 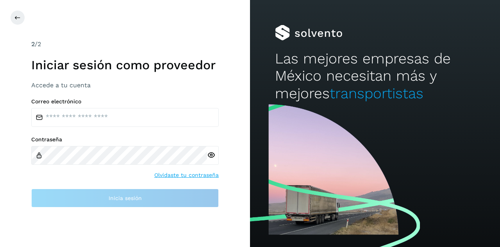 What do you see at coordinates (125, 44) in the screenshot?
I see `div: /2` at bounding box center [125, 44].